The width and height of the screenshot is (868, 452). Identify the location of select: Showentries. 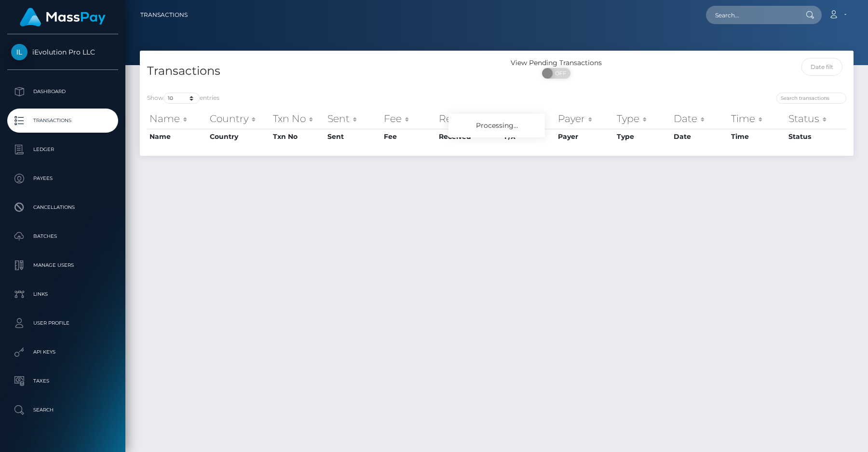
(181, 98).